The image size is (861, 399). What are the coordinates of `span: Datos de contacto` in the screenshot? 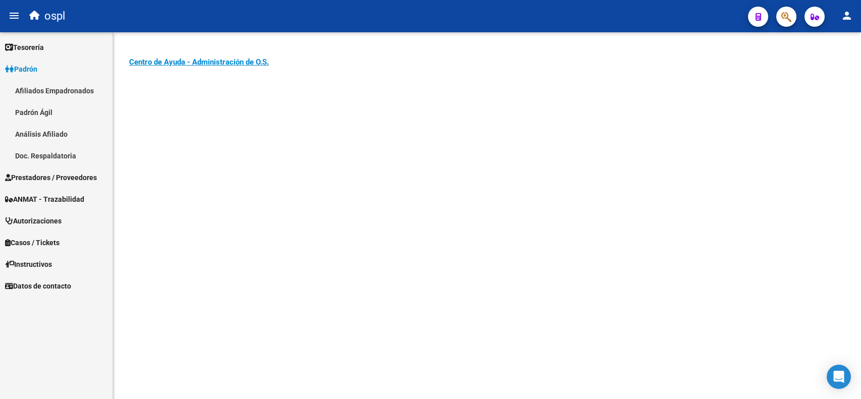 It's located at (38, 286).